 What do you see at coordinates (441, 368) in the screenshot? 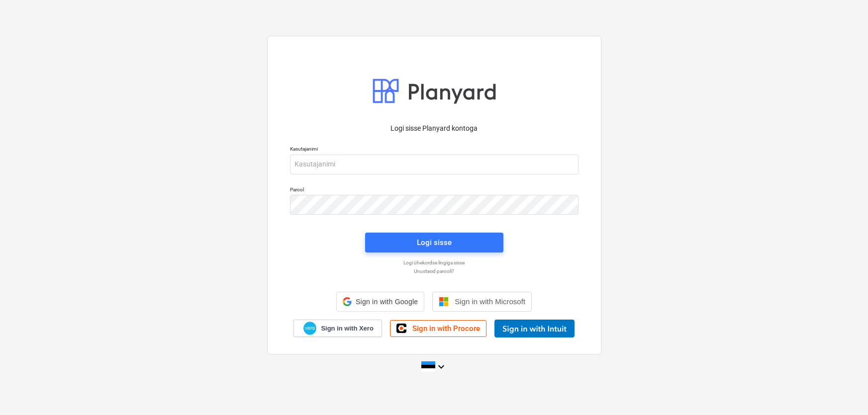
I see `i: keyboard_arrow_down` at bounding box center [441, 368].